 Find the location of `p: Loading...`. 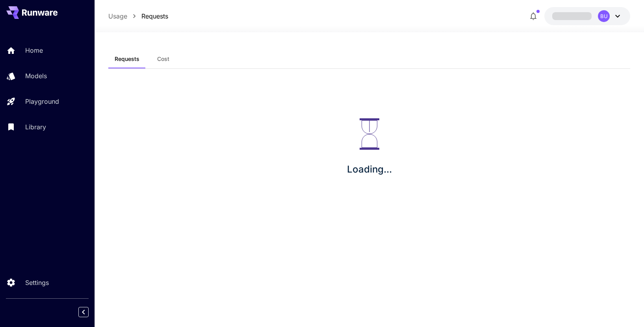

p: Loading... is located at coordinates (369, 170).